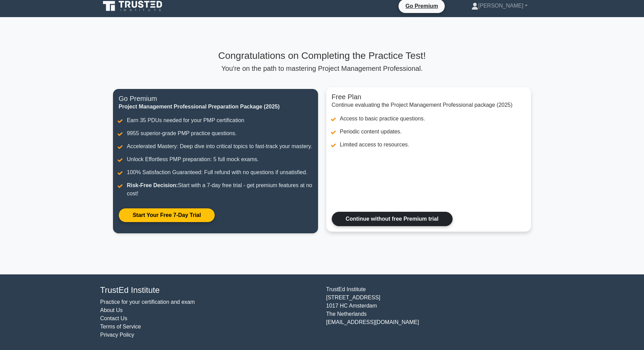 The width and height of the screenshot is (644, 350). Describe the element at coordinates (118, 334) in the screenshot. I see `a: Privacy Policy` at that location.